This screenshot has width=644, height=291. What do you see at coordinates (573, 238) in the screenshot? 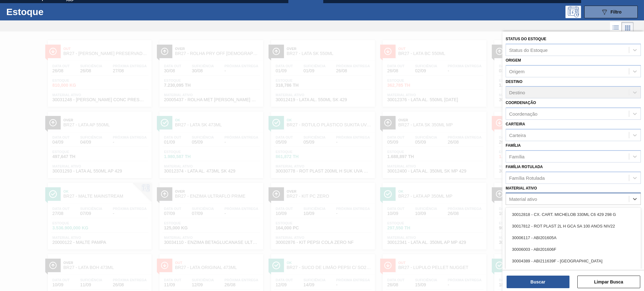
I see `div: 30006117 - ABI201605A` at bounding box center [573, 238].